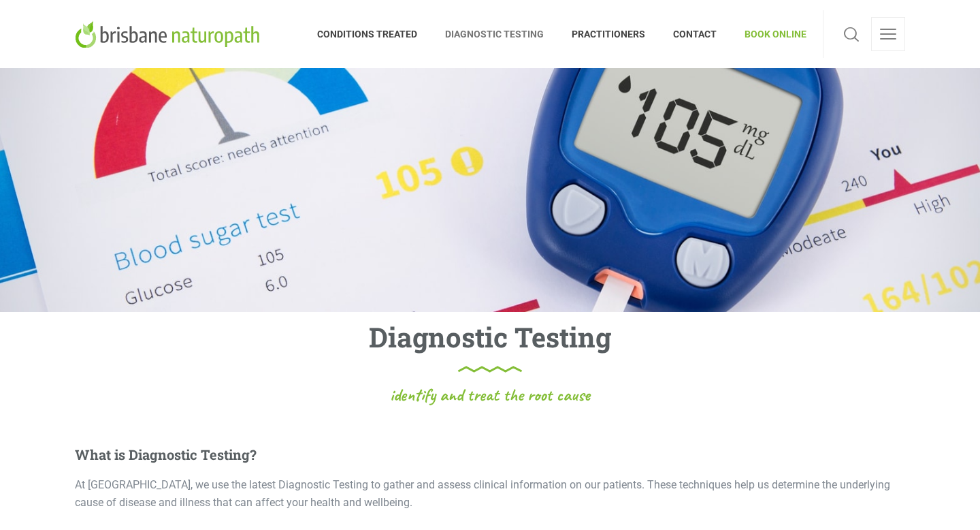  Describe the element at coordinates (490, 345) in the screenshot. I see `h1: Diagnostic Testing` at that location.